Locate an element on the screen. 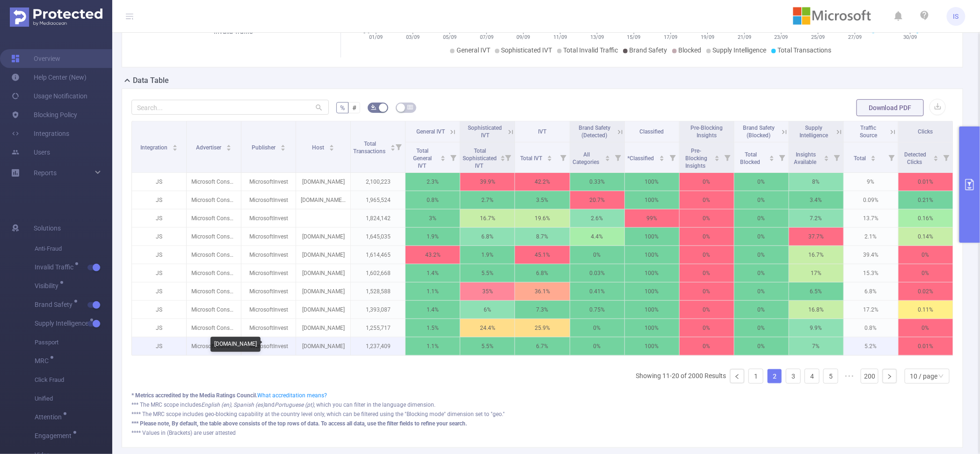 Image resolution: width=980 pixels, height=454 pixels. span: Publisher is located at coordinates (264, 148).